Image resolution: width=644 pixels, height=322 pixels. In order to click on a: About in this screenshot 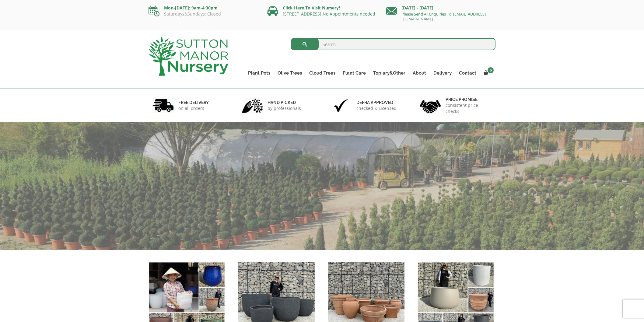, I will do `click(419, 73)`.